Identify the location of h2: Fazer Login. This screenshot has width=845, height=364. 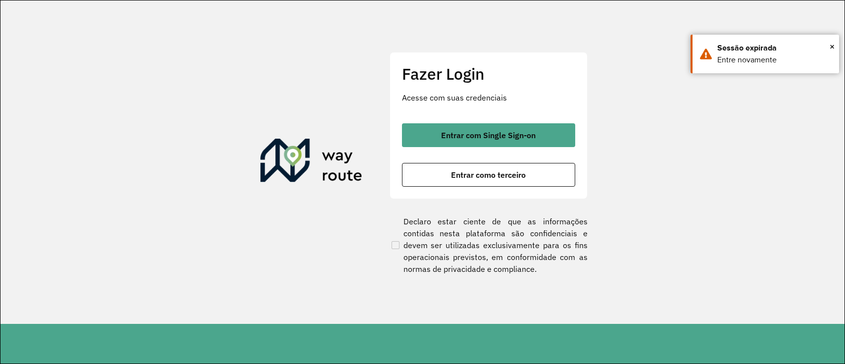
(488, 74).